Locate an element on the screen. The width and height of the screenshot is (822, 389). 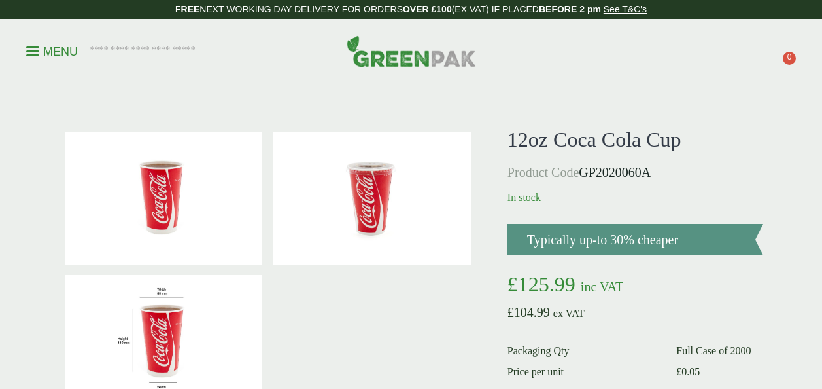
bdi: 0.05 is located at coordinates (688, 371).